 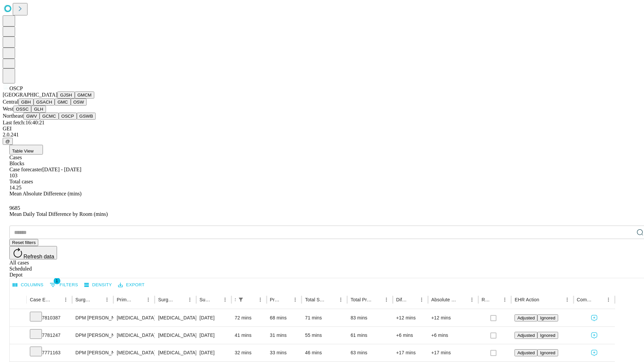 I want to click on div: Surgery Date, so click(x=205, y=300).